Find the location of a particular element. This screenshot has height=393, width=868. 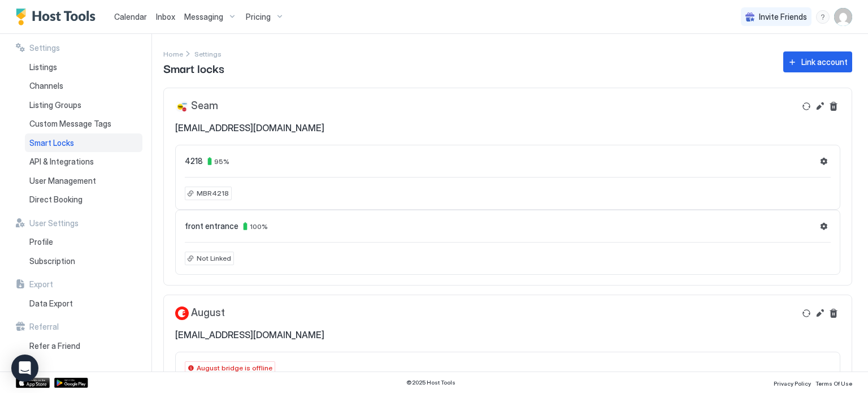

a: Privacy Policy is located at coordinates (792, 382).